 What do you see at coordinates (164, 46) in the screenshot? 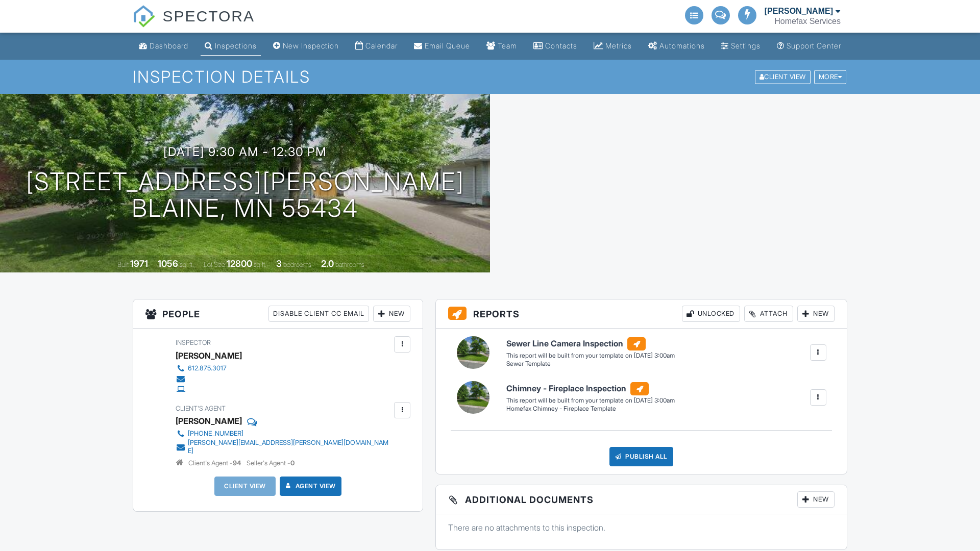
I see `a: Dashboard` at bounding box center [164, 46].